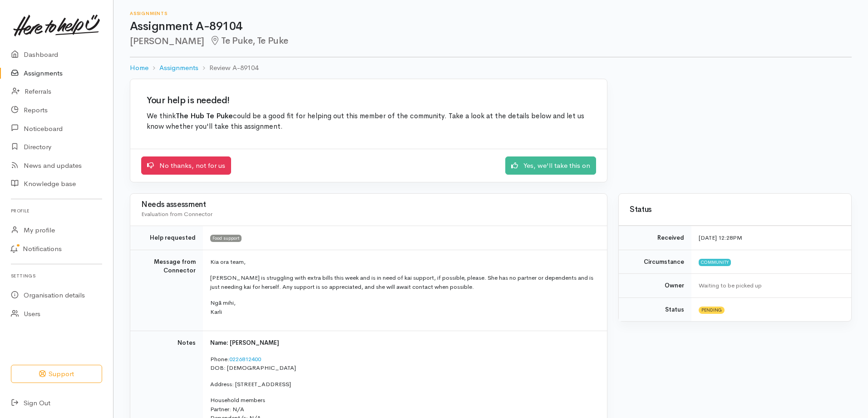  I want to click on span: Pending, so click(712, 310).